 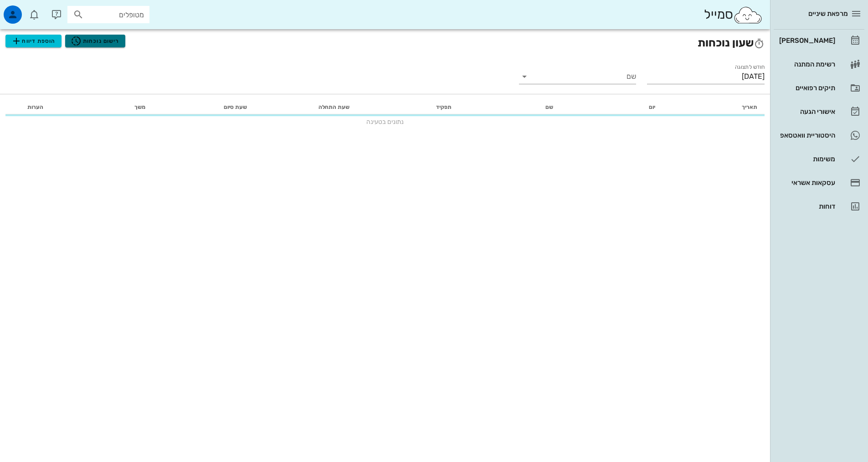 I want to click on a: דוחות, so click(x=819, y=206).